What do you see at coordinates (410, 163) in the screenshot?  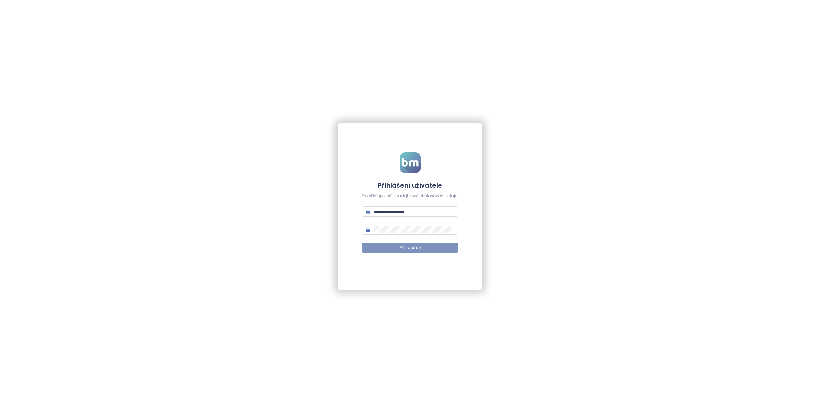 I see `img: logo` at bounding box center [410, 163].